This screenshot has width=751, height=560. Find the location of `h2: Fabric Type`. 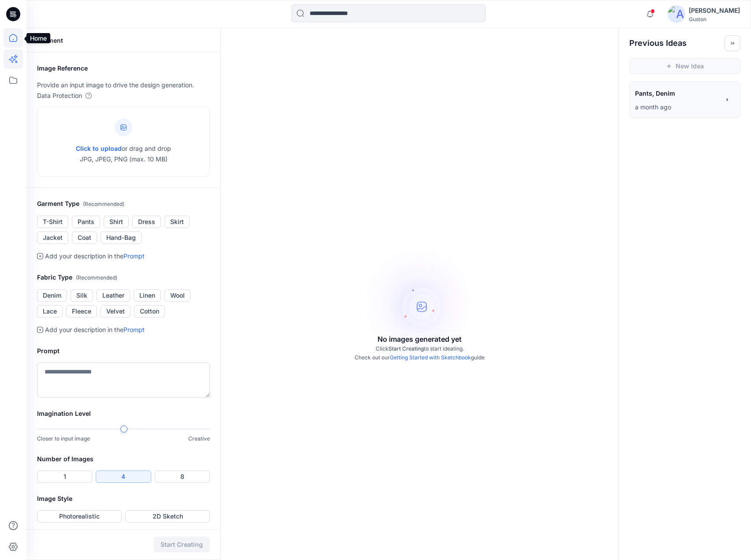

h2: Fabric Type is located at coordinates (123, 277).